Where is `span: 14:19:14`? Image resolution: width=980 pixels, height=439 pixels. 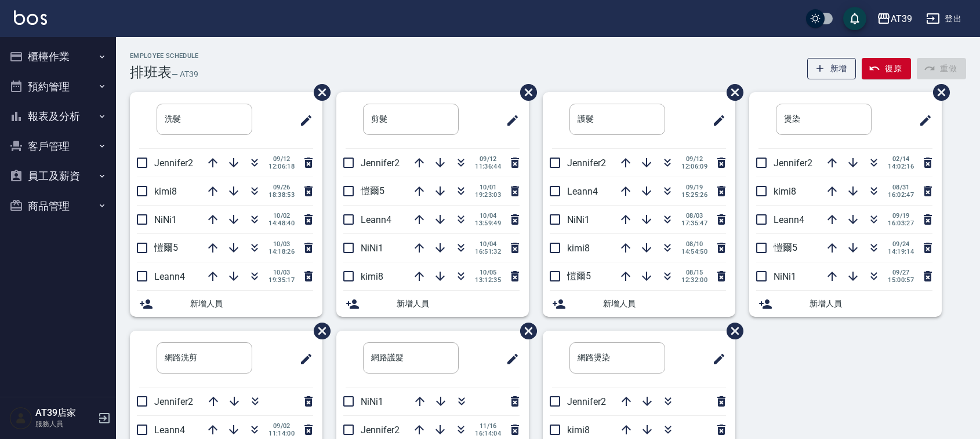
span: 14:19:14 is located at coordinates (901, 251).